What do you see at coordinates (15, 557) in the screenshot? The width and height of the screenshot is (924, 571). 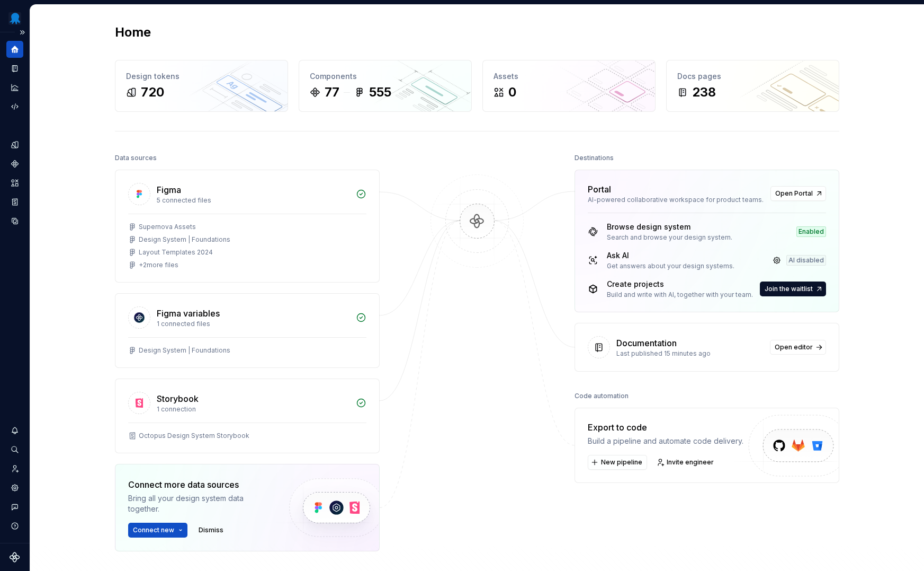 I see `svg: Supernova Logo` at bounding box center [15, 557].